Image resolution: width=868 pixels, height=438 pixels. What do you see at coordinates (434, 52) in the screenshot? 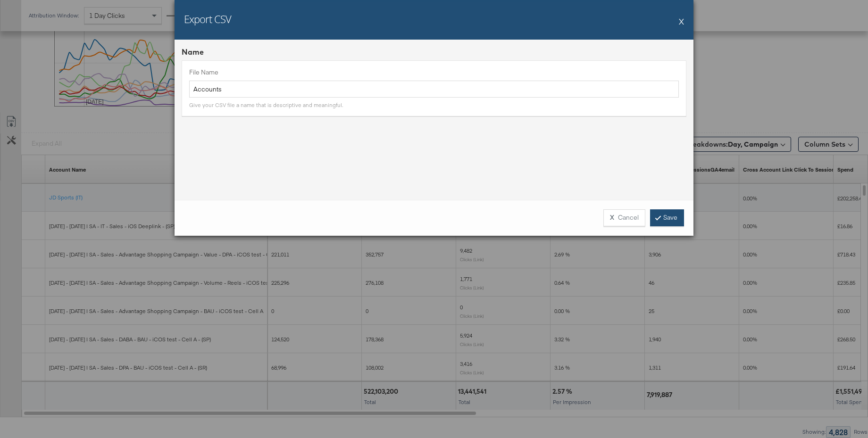
I see `div: Name` at bounding box center [434, 52].